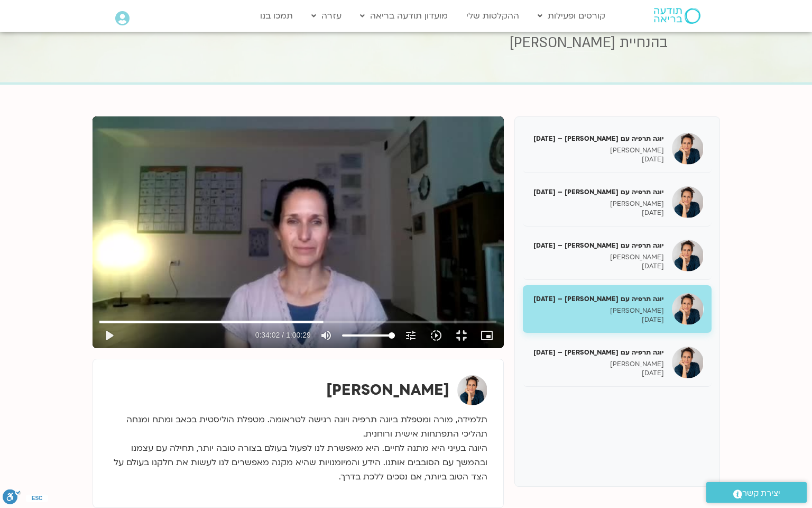  Describe the element at coordinates (688, 255) in the screenshot. I see `img: יוגה תרפיה עם יעל אלנברג – 21/05/25` at that location.